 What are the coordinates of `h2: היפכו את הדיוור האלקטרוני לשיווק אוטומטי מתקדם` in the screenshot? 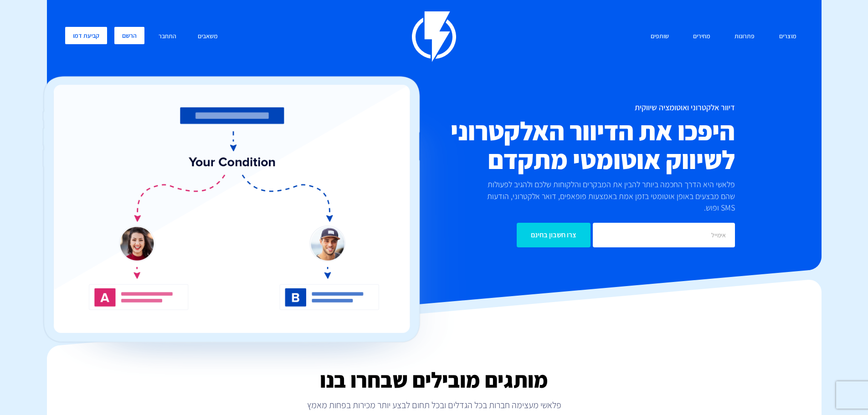 It's located at (557, 146).